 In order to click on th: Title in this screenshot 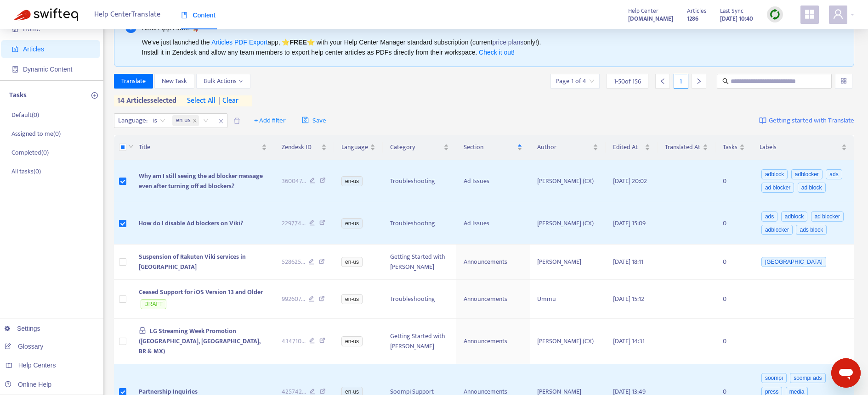, I will do `click(202, 147)`.